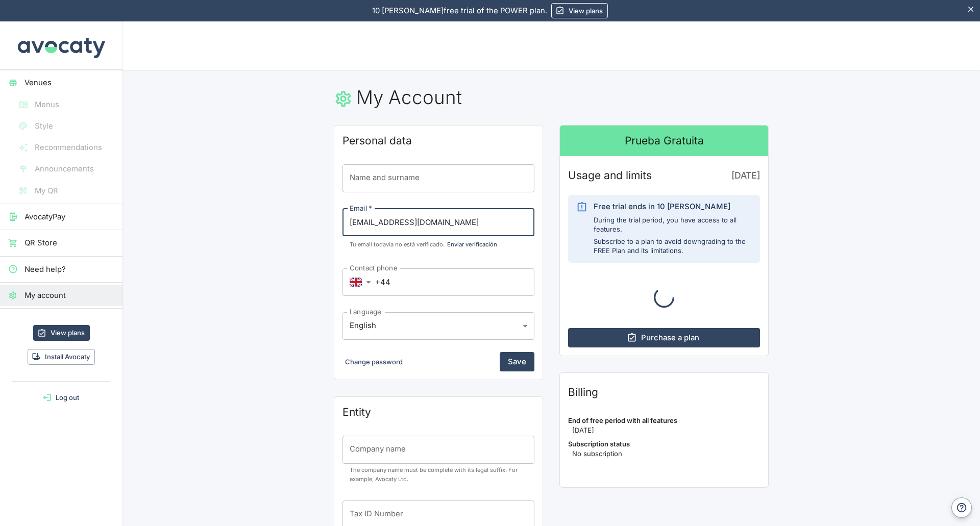 This screenshot has width=980, height=526. I want to click on p: No subscription, so click(664, 454).